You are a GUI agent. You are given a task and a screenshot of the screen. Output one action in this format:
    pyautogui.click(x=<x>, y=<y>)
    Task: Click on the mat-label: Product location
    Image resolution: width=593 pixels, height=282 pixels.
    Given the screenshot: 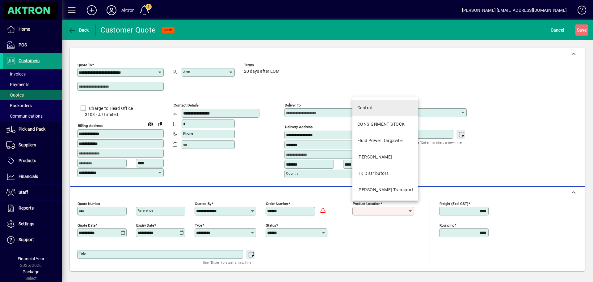 What is the action you would take?
    pyautogui.click(x=366, y=203)
    